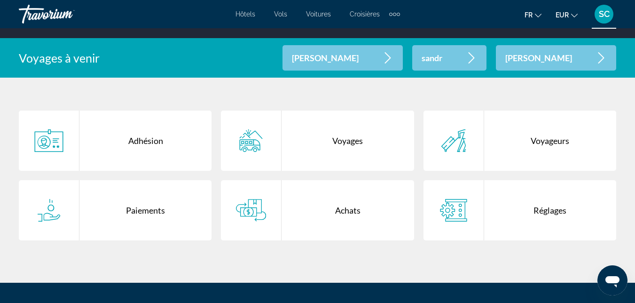 The height and width of the screenshot is (303, 635). I want to click on a: Achats, so click(317, 210).